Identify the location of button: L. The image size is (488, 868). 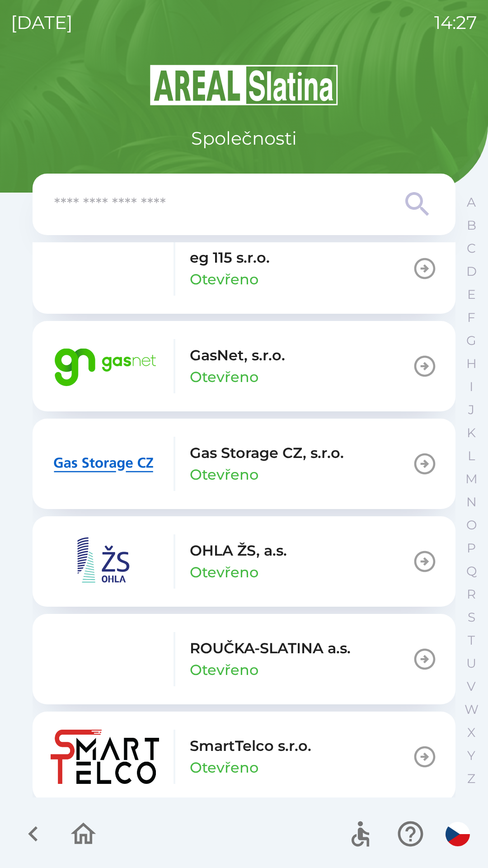
(472, 456).